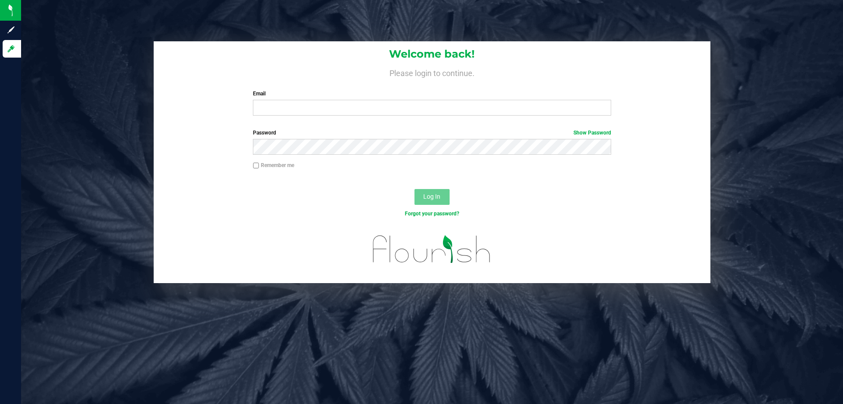 The width and height of the screenshot is (843, 404). What do you see at coordinates (264, 133) in the screenshot?
I see `span: Password` at bounding box center [264, 133].